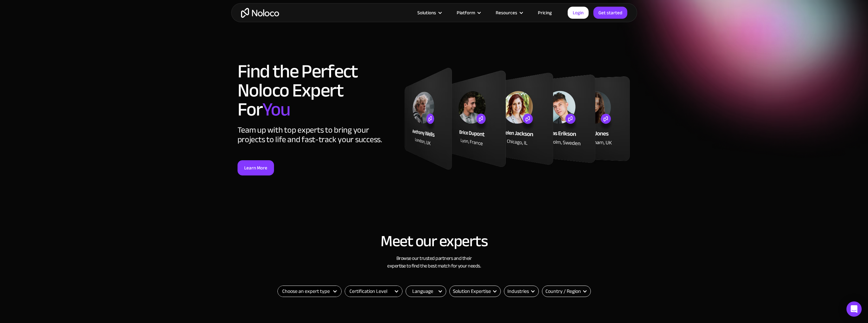  What do you see at coordinates (434, 241) in the screenshot?
I see `h2: Meet our experts` at bounding box center [434, 241].